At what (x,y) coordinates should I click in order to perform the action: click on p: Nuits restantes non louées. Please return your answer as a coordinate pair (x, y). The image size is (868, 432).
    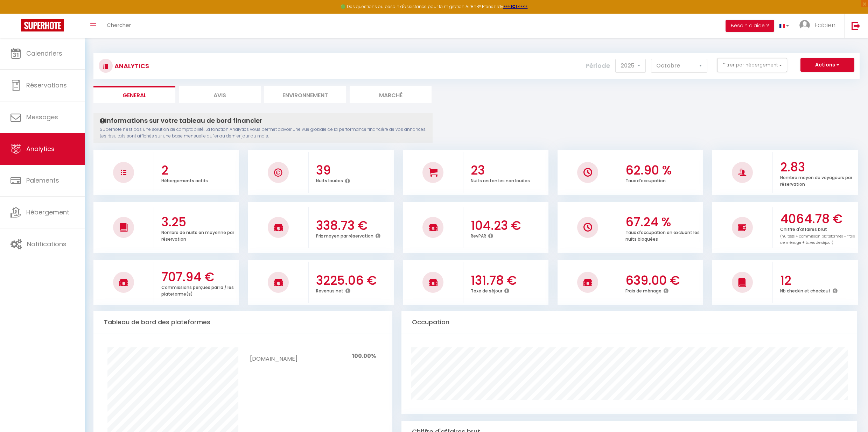
    Looking at the image, I should click on (500, 180).